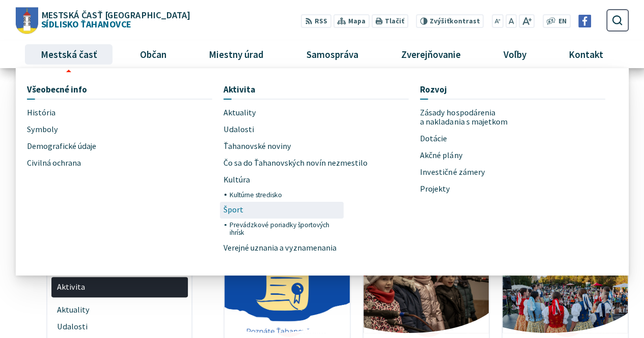 This screenshot has width=644, height=338. What do you see at coordinates (321, 21) in the screenshot?
I see `span: RSS` at bounding box center [321, 21].